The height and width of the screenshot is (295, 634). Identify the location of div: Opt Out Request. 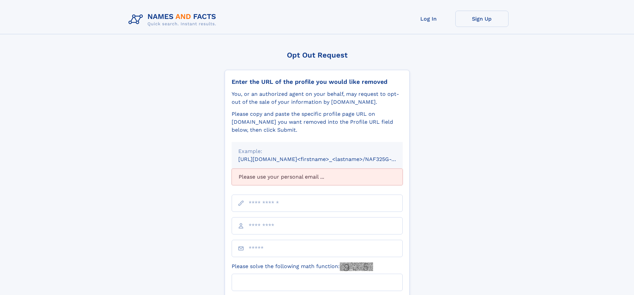
(317, 55).